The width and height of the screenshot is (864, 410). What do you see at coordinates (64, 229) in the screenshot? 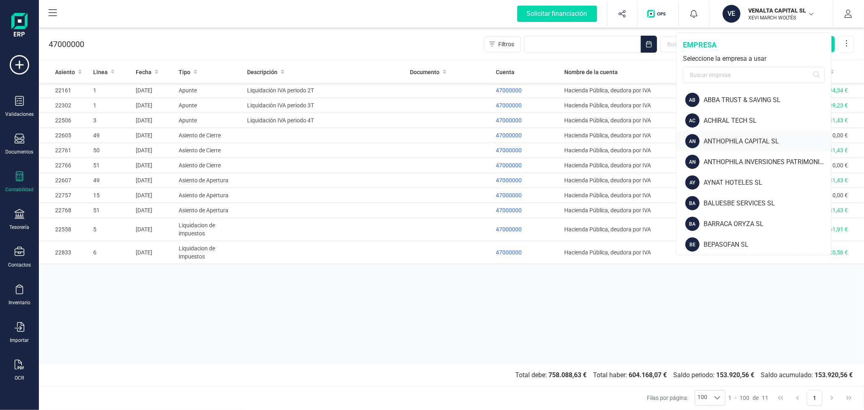
I see `td: 22558` at bounding box center [64, 229].